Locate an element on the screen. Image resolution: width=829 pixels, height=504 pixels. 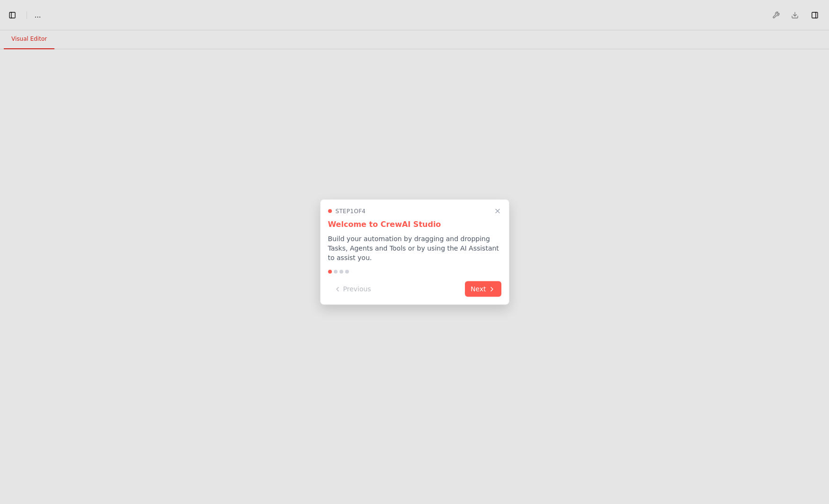
button: Previous is located at coordinates (352, 289).